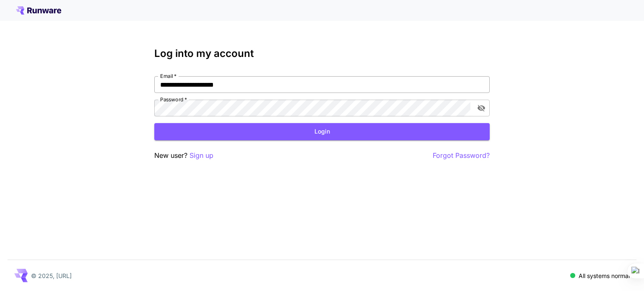 The height and width of the screenshot is (291, 644). What do you see at coordinates (604, 275) in the screenshot?
I see `p: All systems normal` at bounding box center [604, 275].